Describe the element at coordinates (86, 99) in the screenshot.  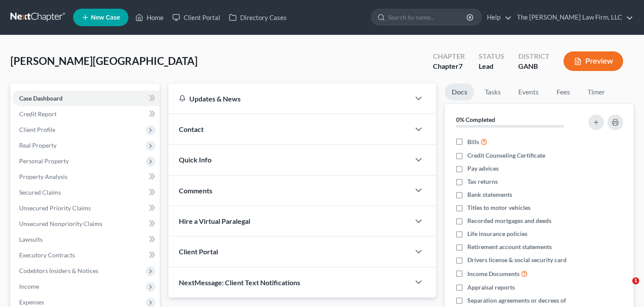
I see `a: Case Dashboard` at that location.